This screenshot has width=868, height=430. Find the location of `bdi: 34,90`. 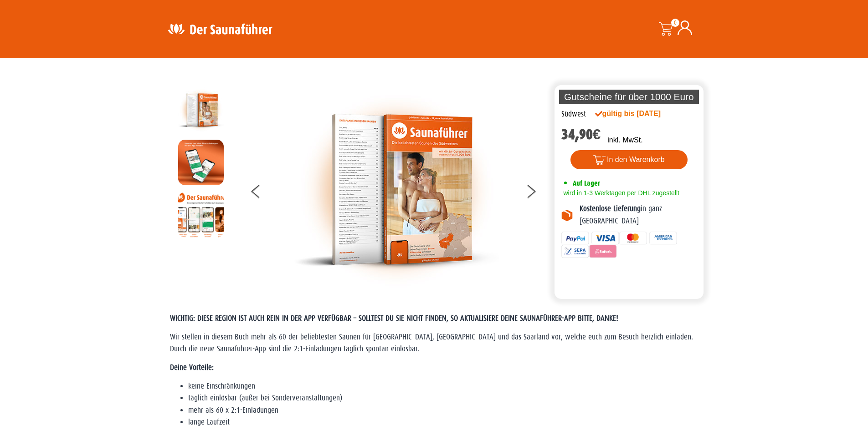

bdi: 34,90 is located at coordinates (581, 134).